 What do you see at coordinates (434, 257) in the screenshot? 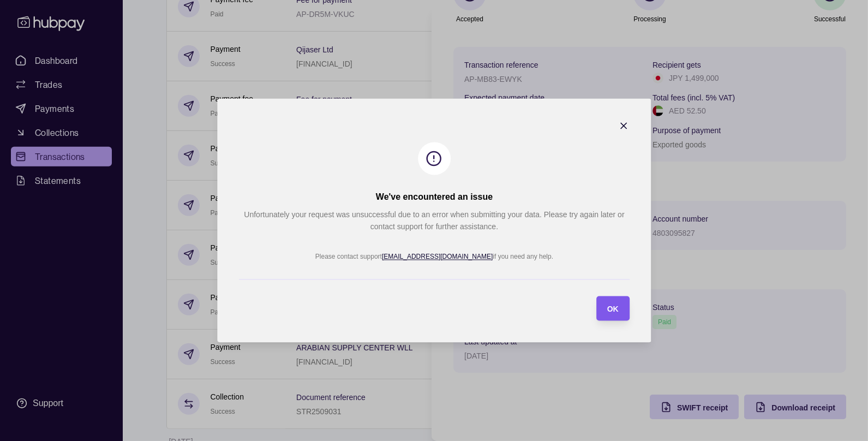
I see `p: Please contact support if you need any help.` at bounding box center [434, 257].